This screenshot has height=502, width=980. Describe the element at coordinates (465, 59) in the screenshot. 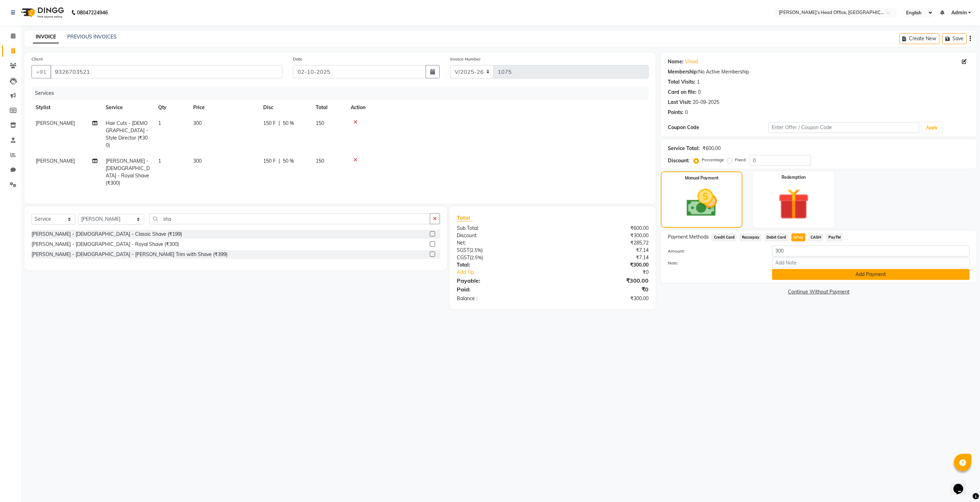

I see `label: Invoice Number` at that location.